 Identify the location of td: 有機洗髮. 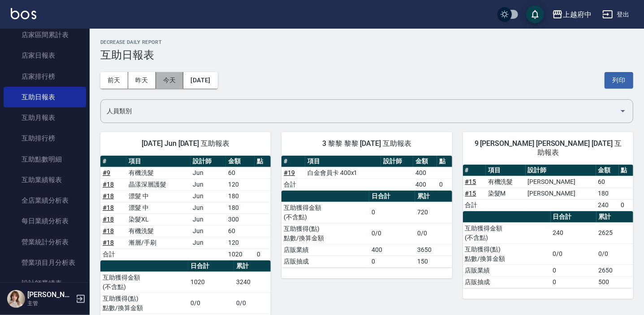
(158, 231).